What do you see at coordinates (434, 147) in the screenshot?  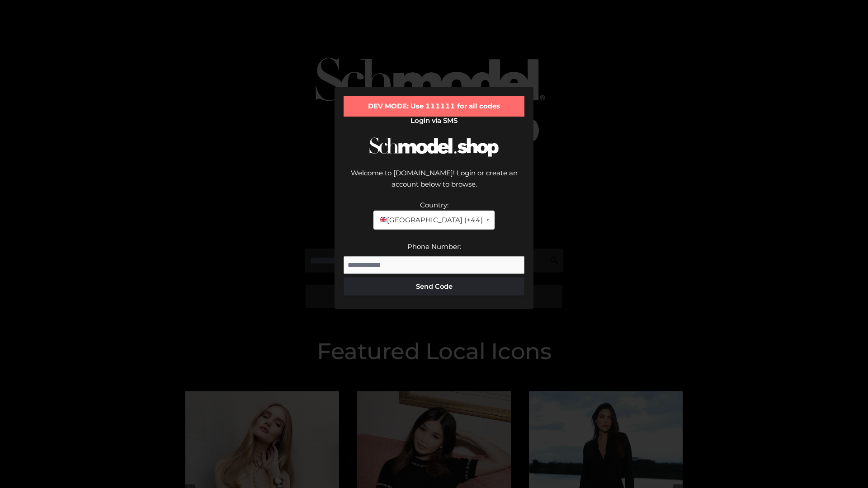 I see `img: Schmodel Logo` at bounding box center [434, 147].